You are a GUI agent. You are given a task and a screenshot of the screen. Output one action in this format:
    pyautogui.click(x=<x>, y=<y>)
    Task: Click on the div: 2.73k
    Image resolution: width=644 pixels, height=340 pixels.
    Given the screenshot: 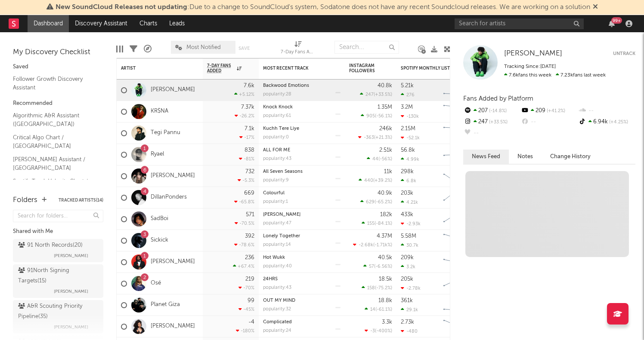 What is the action you would take?
    pyautogui.click(x=407, y=322)
    